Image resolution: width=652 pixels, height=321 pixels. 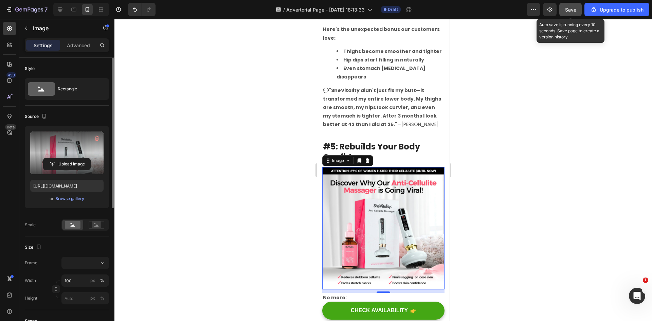 What do you see at coordinates (66, 133) in the screenshot?
I see `h2: Rich Text Editor. Editing area: main` at bounding box center [66, 133].